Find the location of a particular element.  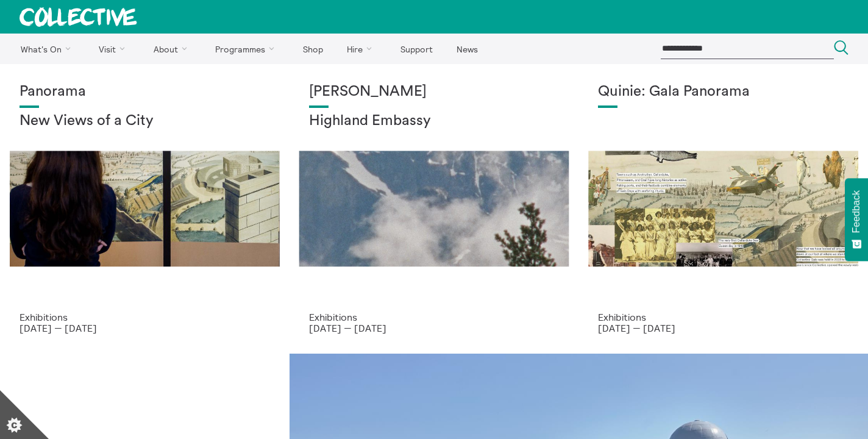

a: Support is located at coordinates (416, 49).